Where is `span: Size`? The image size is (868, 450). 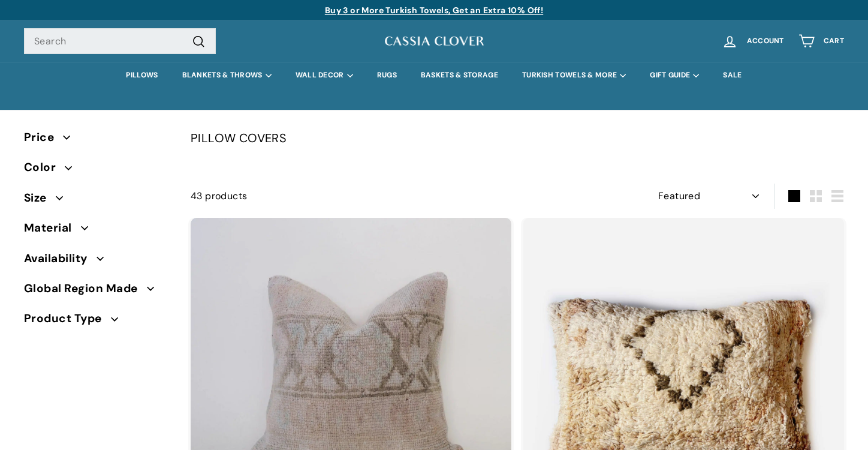
span: Size is located at coordinates (40, 198).